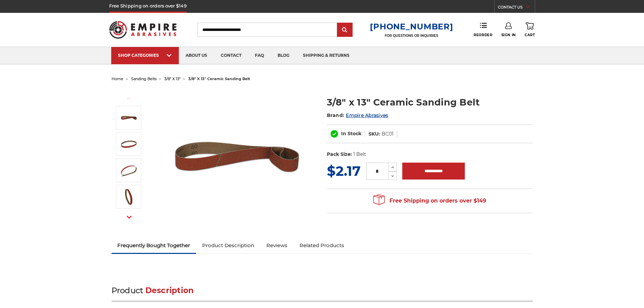  I want to click on span: In Stock, so click(351, 134).